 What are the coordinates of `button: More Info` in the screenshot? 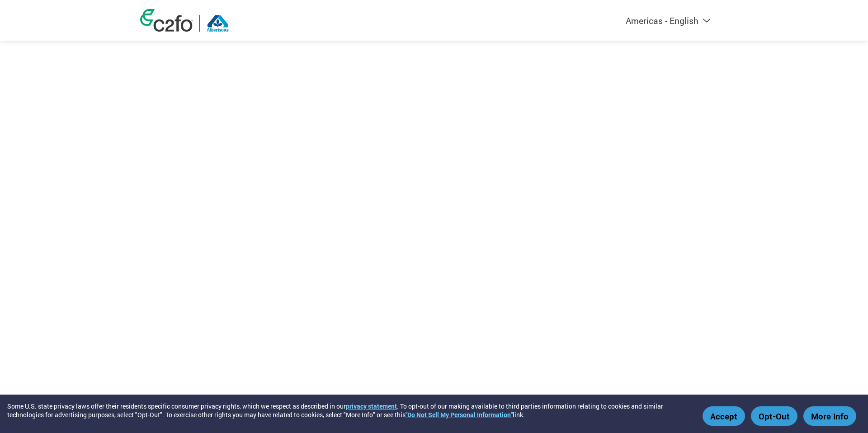 It's located at (829, 416).